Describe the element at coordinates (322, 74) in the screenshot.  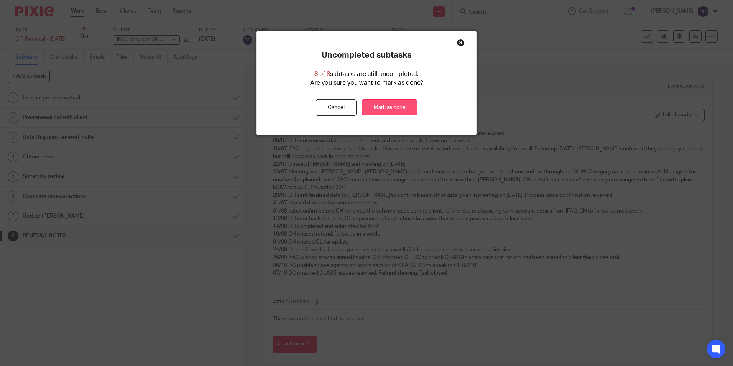
I see `span: 8 of 8` at that location.